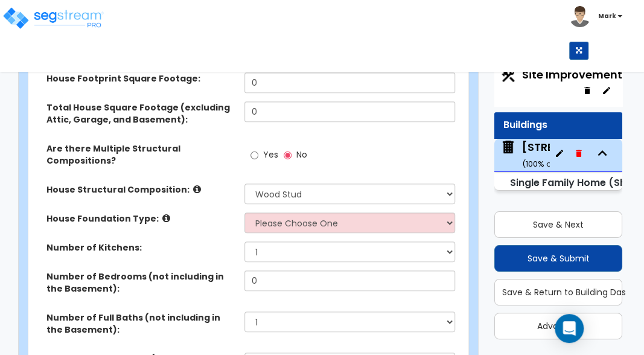  Describe the element at coordinates (508, 147) in the screenshot. I see `img: building.svg` at that location.